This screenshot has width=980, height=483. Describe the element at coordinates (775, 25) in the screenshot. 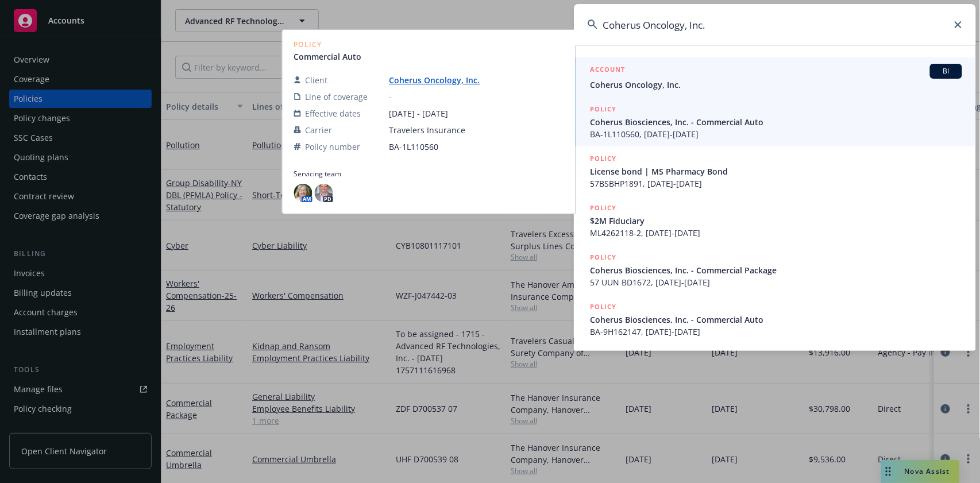

I see `input: Search...` at that location.